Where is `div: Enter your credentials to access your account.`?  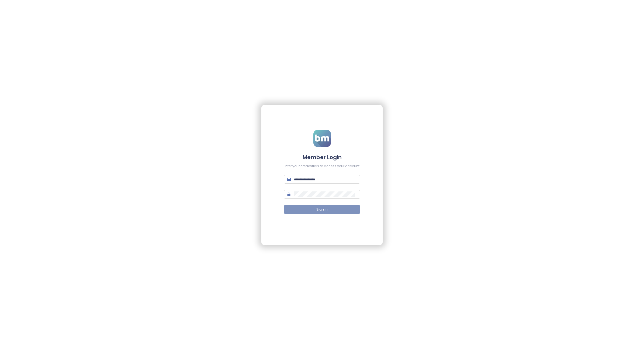
div: Enter your credentials to access your account. is located at coordinates (322, 166).